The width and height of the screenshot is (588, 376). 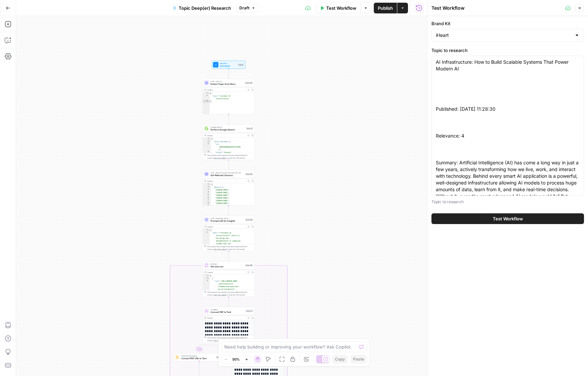 I want to click on div: 5, so click(x=207, y=195).